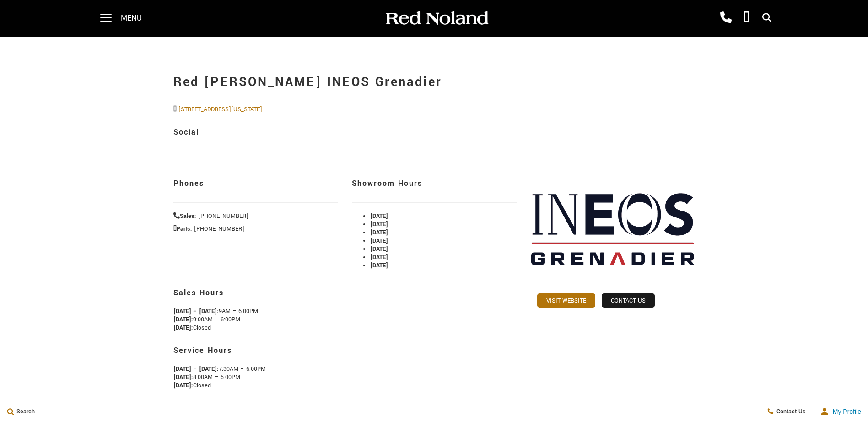 This screenshot has height=423, width=868. What do you see at coordinates (845, 412) in the screenshot?
I see `span: My Profile` at bounding box center [845, 412].